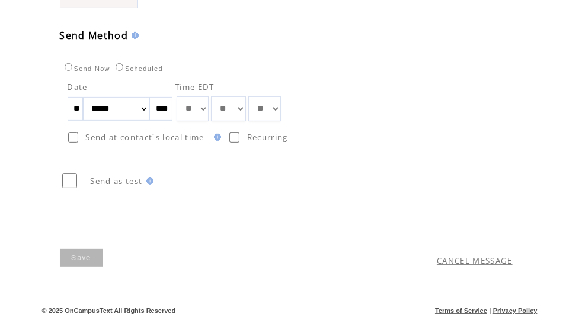  Describe the element at coordinates (94, 36) in the screenshot. I see `span: Send Method` at that location.